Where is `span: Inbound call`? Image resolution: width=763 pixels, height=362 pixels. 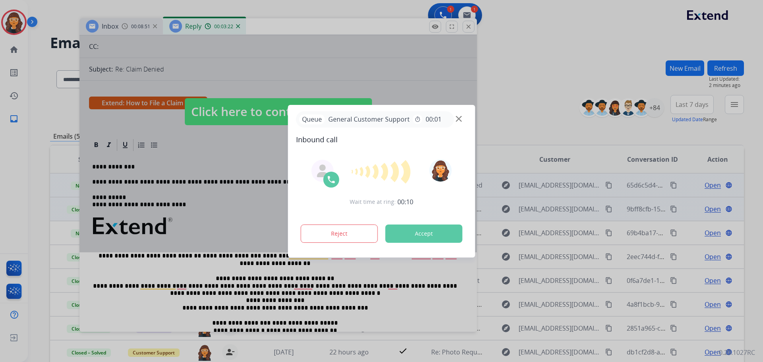
span: Inbound call is located at coordinates (381, 139).